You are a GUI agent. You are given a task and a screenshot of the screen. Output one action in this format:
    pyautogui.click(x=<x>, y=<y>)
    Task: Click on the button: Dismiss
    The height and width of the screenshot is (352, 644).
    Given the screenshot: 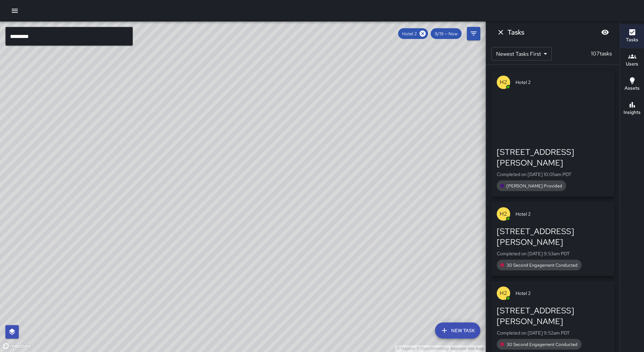 What is the action you would take?
    pyautogui.click(x=500, y=32)
    